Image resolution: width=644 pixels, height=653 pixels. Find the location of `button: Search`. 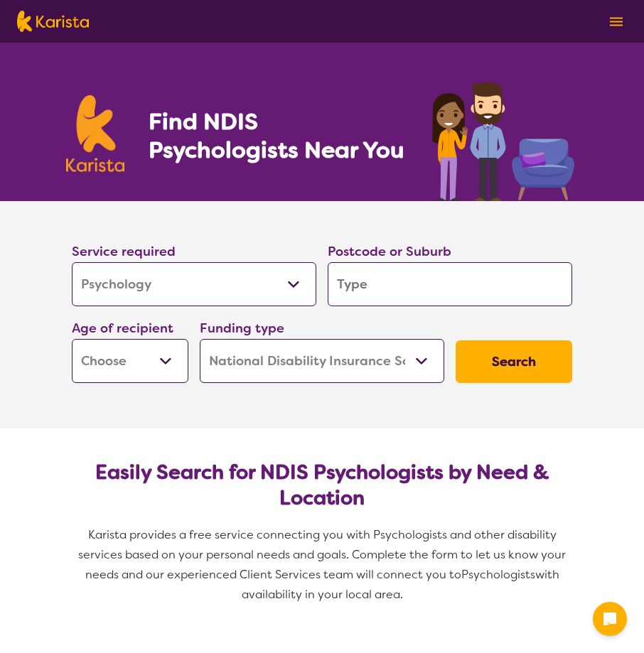

button: Search is located at coordinates (514, 362).